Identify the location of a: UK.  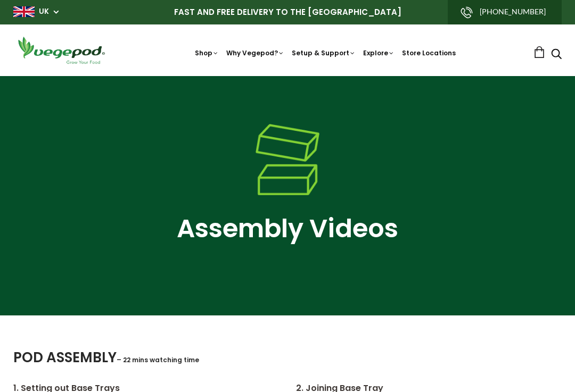
(44, 12).